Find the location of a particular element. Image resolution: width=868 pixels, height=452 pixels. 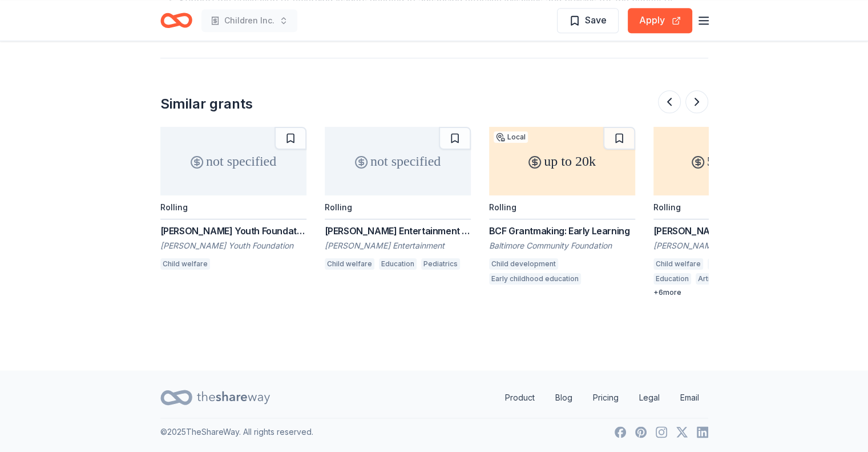

button: Children Inc. is located at coordinates (250, 20).